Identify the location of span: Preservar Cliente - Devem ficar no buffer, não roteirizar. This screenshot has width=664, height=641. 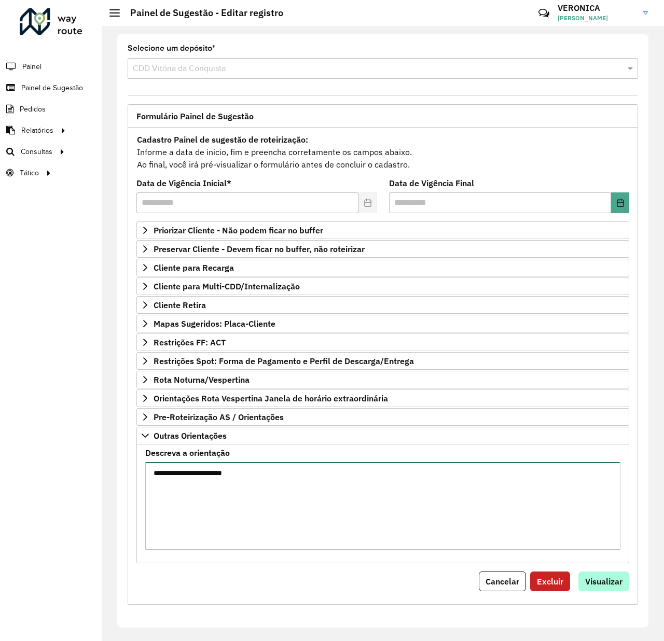
(259, 249).